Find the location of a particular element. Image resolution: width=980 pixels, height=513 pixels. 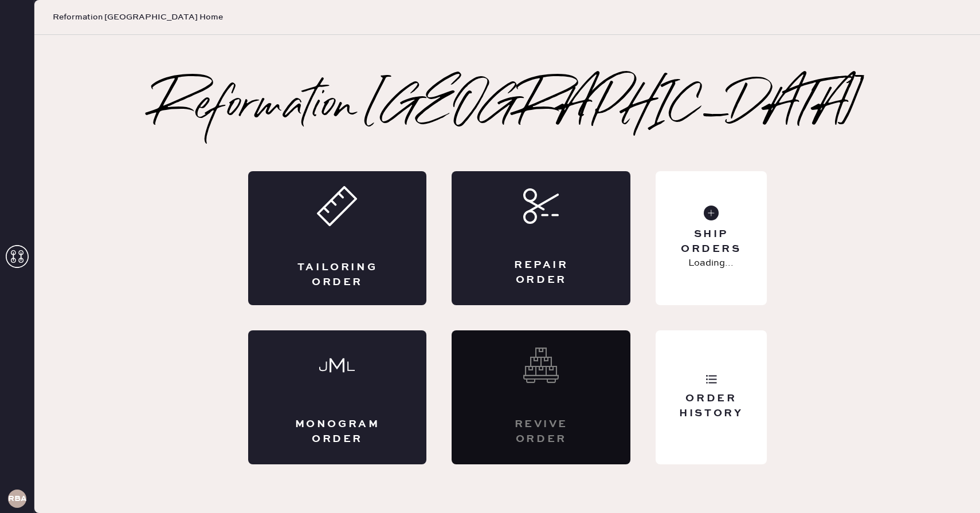

div: Ship Orders is located at coordinates (711, 241).